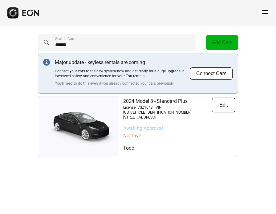 The height and width of the screenshot is (214, 276). Describe the element at coordinates (179, 136) in the screenshot. I see `p: Not Live` at that location.